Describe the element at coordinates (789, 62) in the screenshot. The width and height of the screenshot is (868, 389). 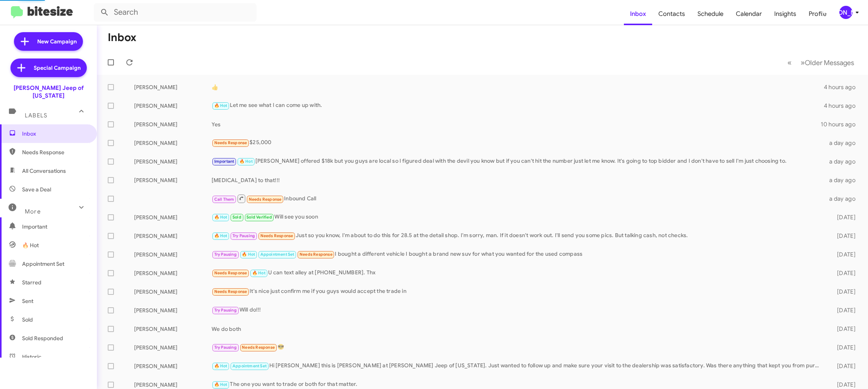
I see `button: Previous` at that location.